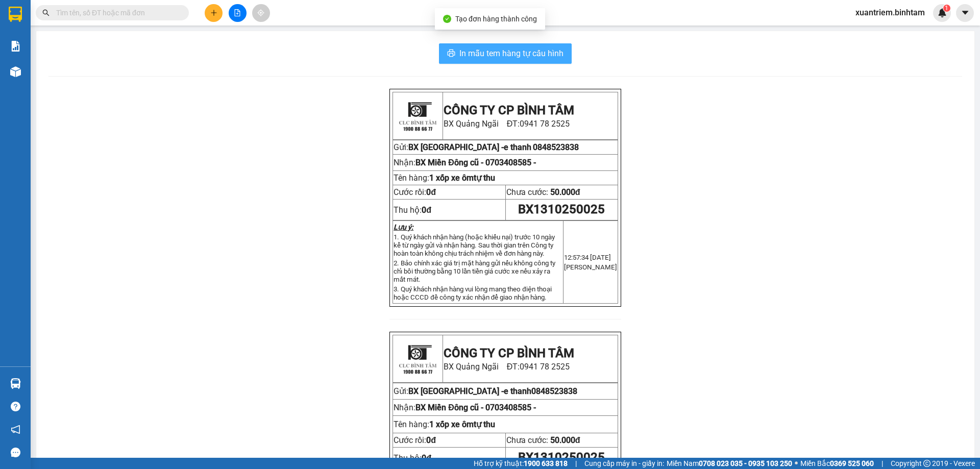 Image resolution: width=980 pixels, height=469 pixels. Describe the element at coordinates (624, 463) in the screenshot. I see `span: Cung cấp máy in - giấy in:` at that location.